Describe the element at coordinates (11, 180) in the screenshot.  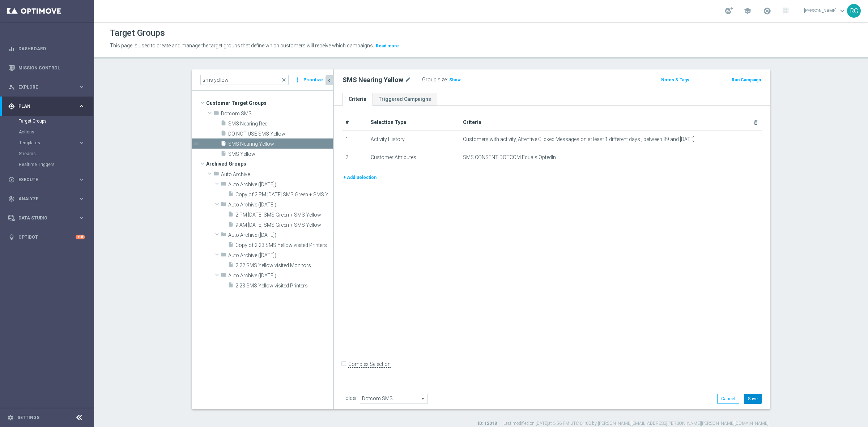
I see `i: play_circle_outline` at that location.